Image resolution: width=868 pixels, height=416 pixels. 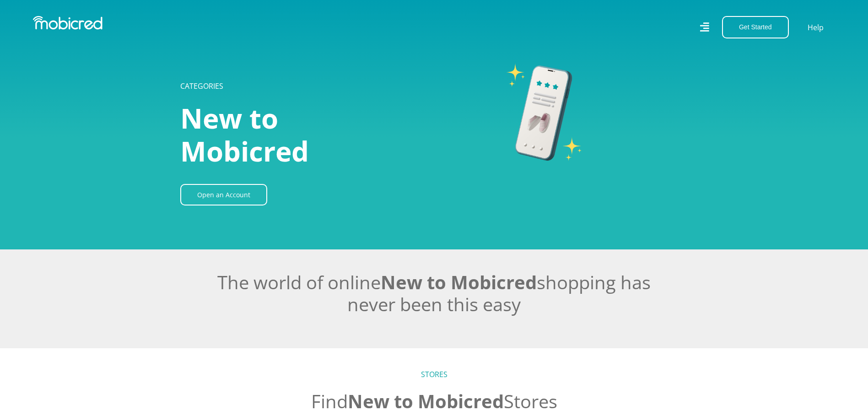 I want to click on h2: Find Stores, so click(x=434, y=401).